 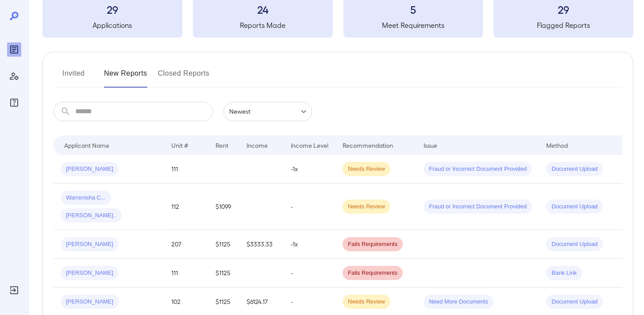 What do you see at coordinates (263, 9) in the screenshot?
I see `h3: 24` at bounding box center [263, 9].